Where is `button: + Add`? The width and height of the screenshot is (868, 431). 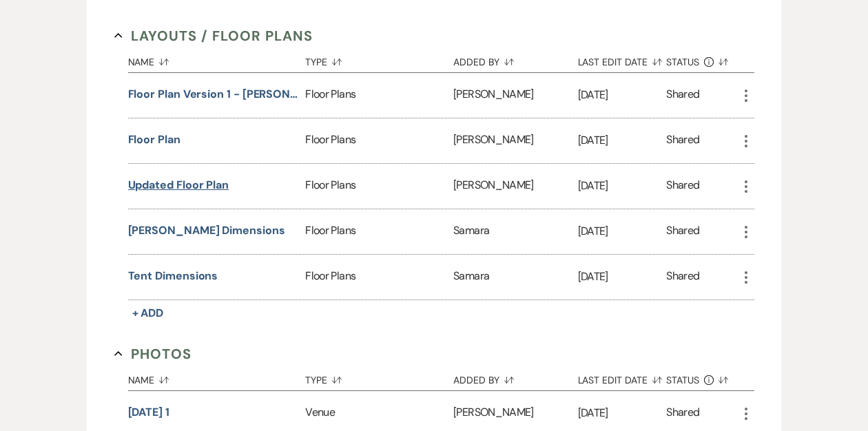 button: + Add is located at coordinates (148, 313).